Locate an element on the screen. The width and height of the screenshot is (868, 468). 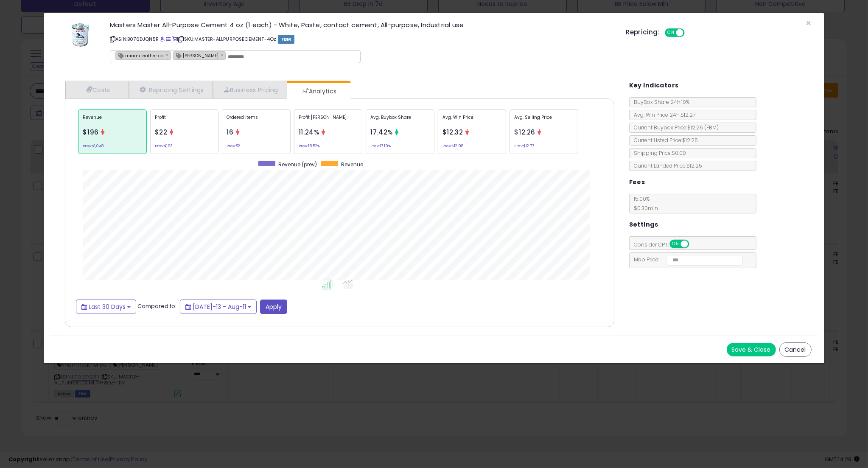
img: 51DZOKap7dL._SL60_.jpg is located at coordinates (80, 34).